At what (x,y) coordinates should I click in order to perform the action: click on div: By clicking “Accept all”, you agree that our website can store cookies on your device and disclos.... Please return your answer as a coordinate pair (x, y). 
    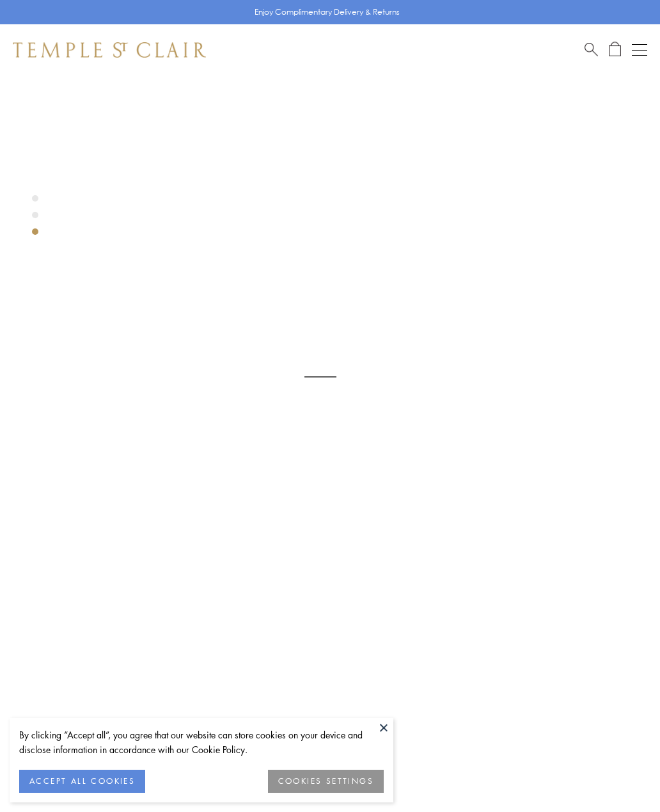
    Looking at the image, I should click on (201, 742).